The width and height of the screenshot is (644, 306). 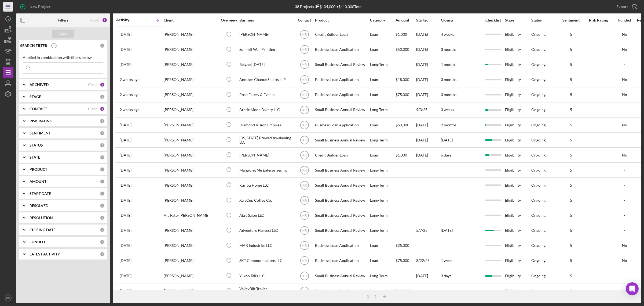 What do you see at coordinates (382, 20) in the screenshot?
I see `div: Category` at bounding box center [382, 20].